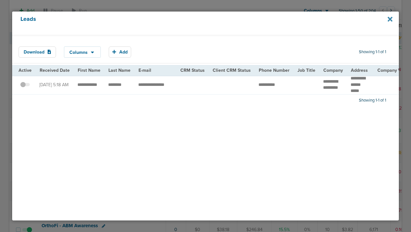  I want to click on th: Address, so click(360, 70).